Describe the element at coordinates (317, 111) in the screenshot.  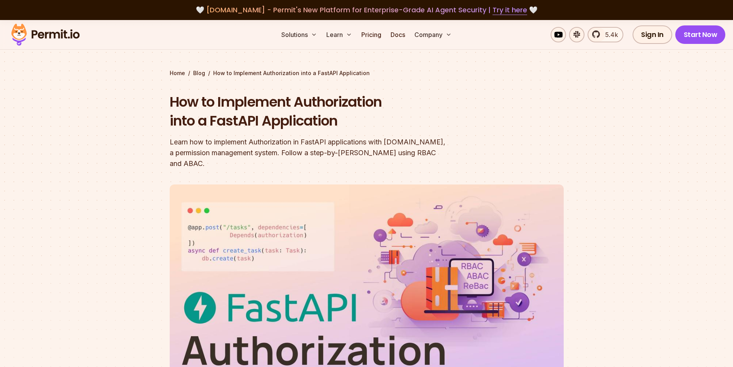
I see `h1: How to Implement Authorization into a FastAPI Application` at that location.